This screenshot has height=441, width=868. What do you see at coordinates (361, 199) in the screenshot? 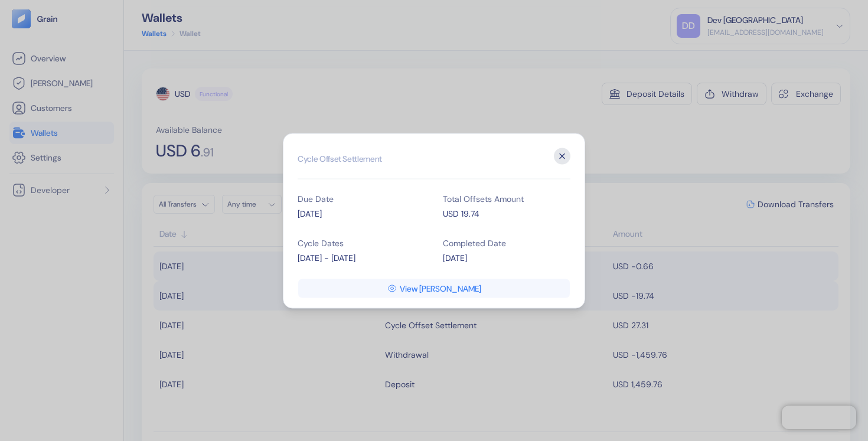
I see `div: Due Date` at bounding box center [361, 199].